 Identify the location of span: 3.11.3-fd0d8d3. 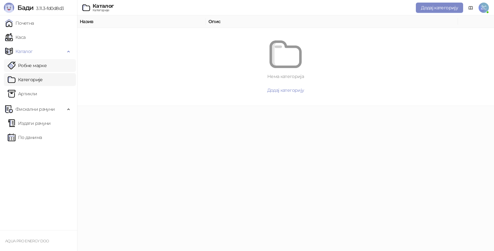
(49, 8).